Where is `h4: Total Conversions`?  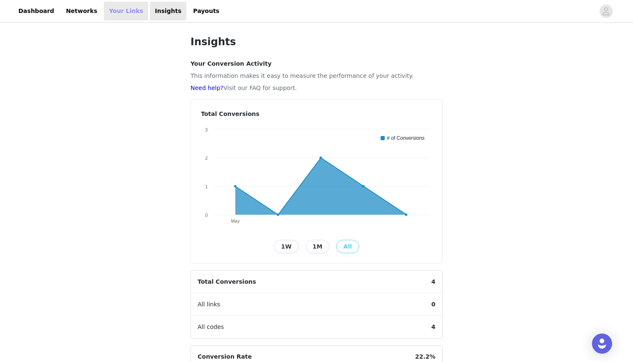
h4: Total Conversions is located at coordinates (317, 114).